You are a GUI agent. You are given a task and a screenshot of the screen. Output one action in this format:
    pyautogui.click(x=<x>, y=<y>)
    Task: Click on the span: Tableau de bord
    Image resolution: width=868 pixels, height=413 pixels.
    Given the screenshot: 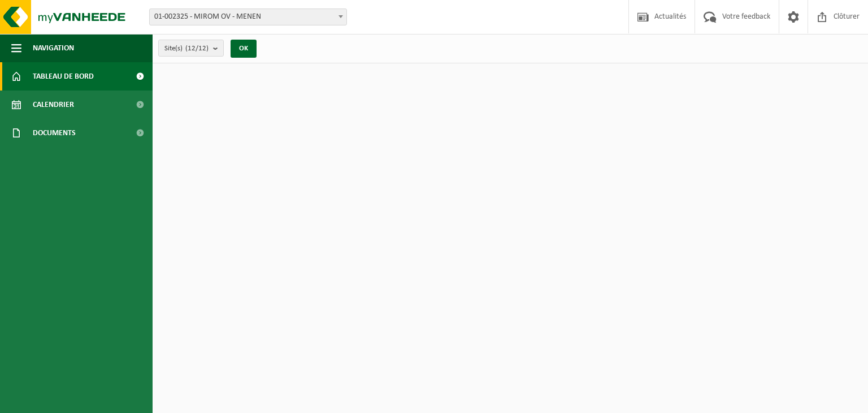 What is the action you would take?
    pyautogui.click(x=63, y=77)
    